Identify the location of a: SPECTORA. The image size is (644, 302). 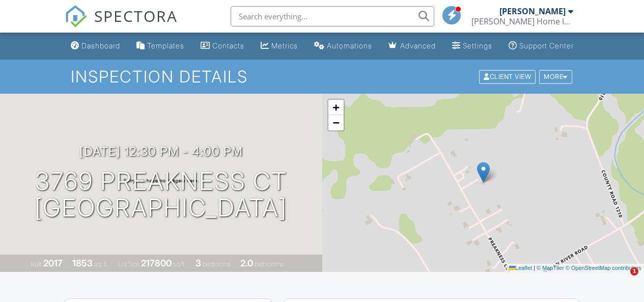
(121, 25).